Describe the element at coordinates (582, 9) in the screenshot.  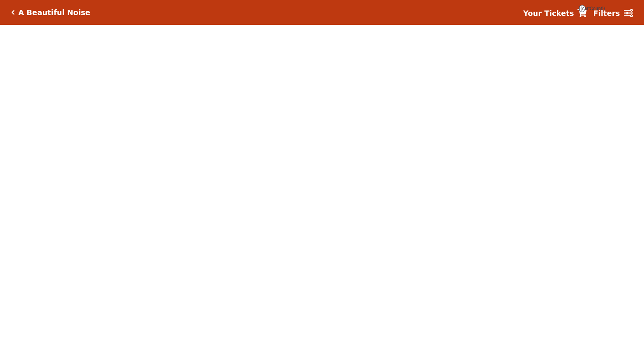
I see `span: {{cartCount}}` at that location.